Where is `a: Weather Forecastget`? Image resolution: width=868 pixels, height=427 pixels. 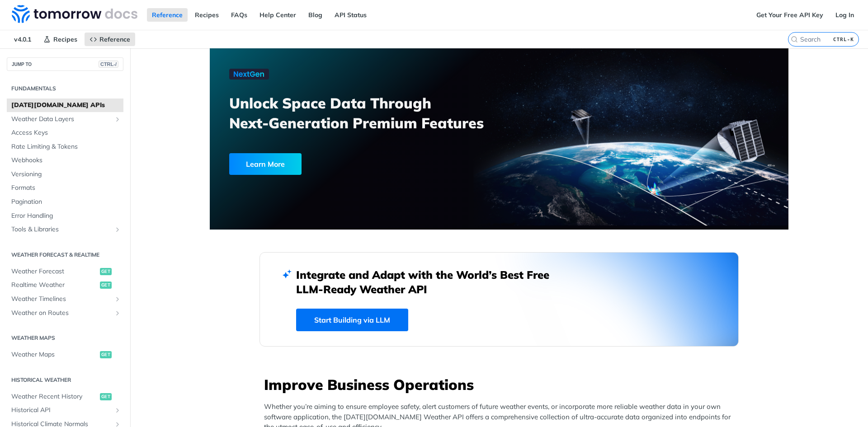 a: Weather Forecastget is located at coordinates (65, 271).